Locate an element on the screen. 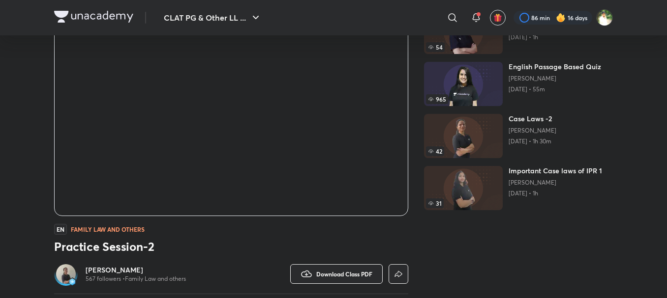 This screenshot has width=667, height=298. img: badge is located at coordinates (72, 282).